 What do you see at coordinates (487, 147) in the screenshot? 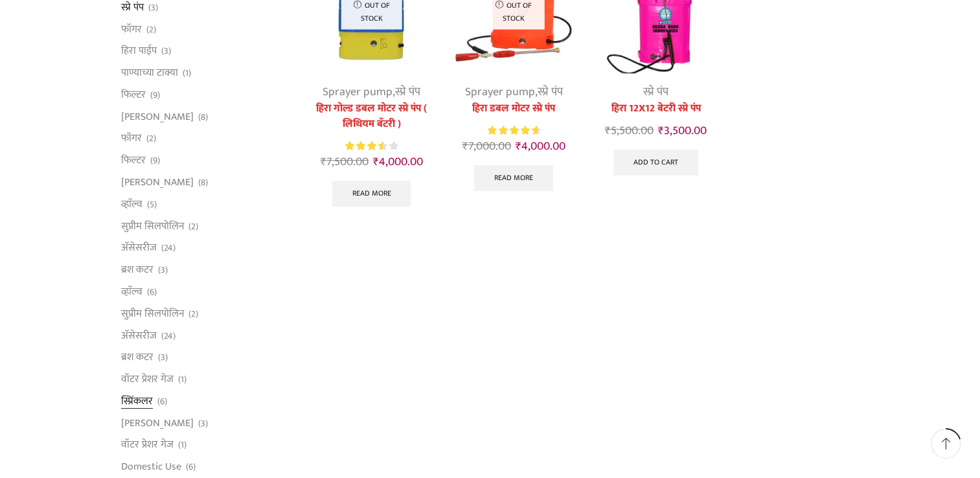
I see `bdi: 7,000.00` at bounding box center [487, 147].